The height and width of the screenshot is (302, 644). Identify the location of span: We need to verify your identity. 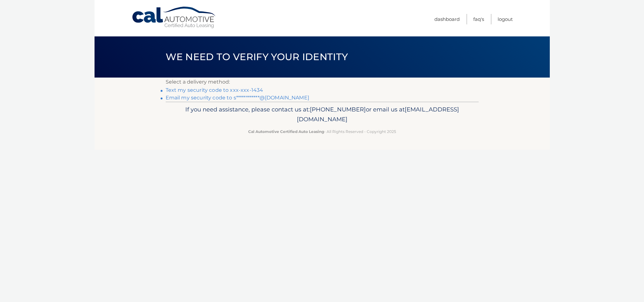
(257, 57).